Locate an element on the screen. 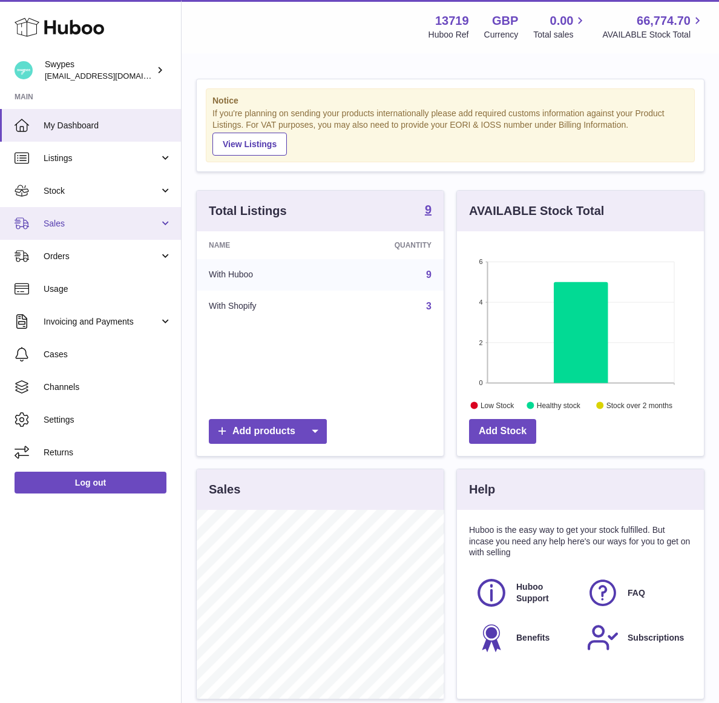 This screenshot has height=703, width=719. span: My Dashboard is located at coordinates (108, 125).